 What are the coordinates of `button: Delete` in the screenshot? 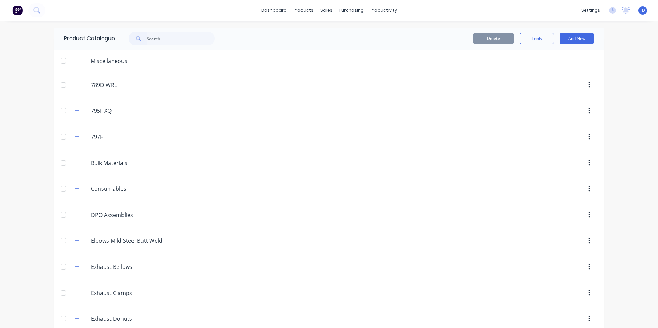 It's located at (494, 39).